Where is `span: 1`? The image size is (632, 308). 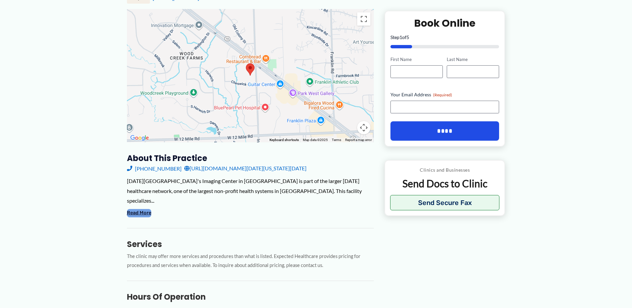
span: 1 is located at coordinates (401, 37).